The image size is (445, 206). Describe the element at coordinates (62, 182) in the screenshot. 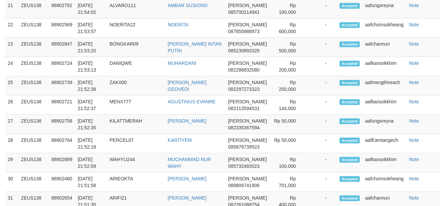

I see `td: 88902460` at that location.